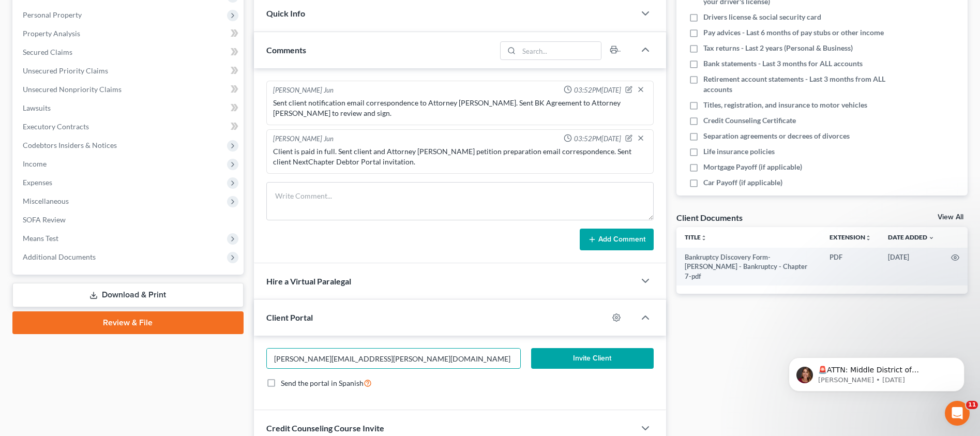 This screenshot has width=980, height=436. What do you see at coordinates (592, 358) in the screenshot?
I see `button: Invite Client` at bounding box center [592, 358].